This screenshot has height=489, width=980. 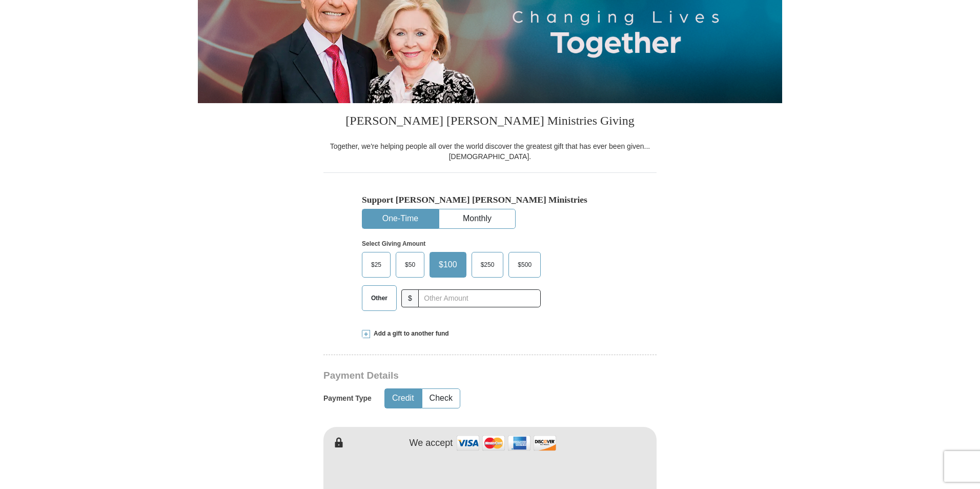 I want to click on button: Credit, so click(x=403, y=398).